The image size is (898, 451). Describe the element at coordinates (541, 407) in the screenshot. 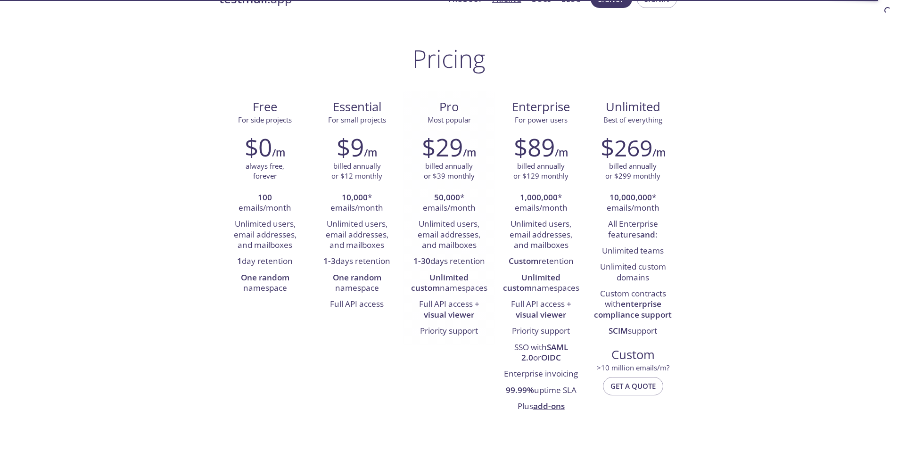

I see `li: Plus` at that location.